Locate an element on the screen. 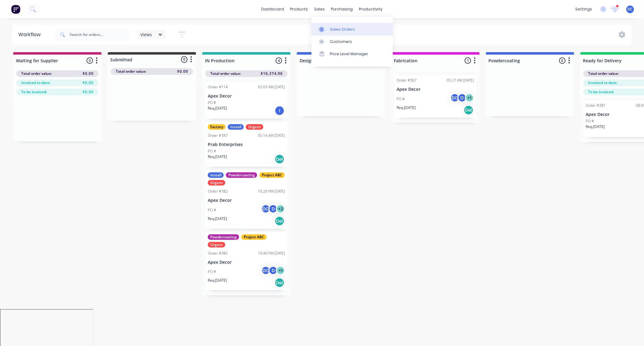 The width and height of the screenshot is (644, 346). a: Price Level Manager is located at coordinates (352, 54).